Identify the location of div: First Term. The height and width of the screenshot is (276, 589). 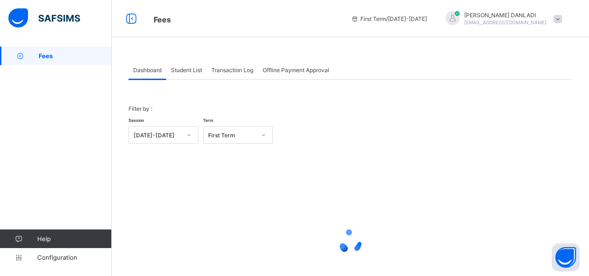
(232, 135).